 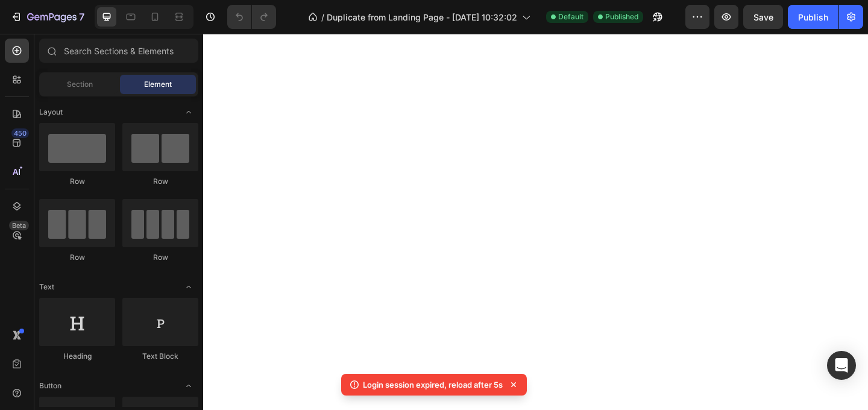 I want to click on button: Publish, so click(x=813, y=17).